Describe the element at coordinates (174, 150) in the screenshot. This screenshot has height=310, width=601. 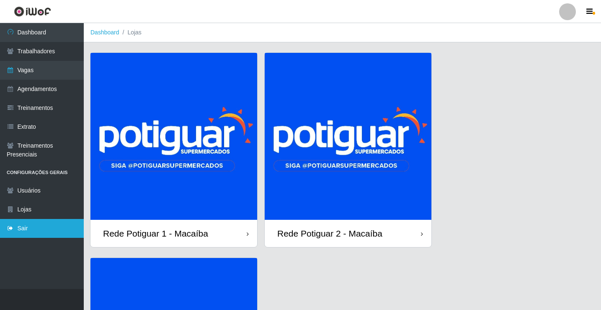
I see `a: Rede Potiguar 1 - Macaíba` at that location.